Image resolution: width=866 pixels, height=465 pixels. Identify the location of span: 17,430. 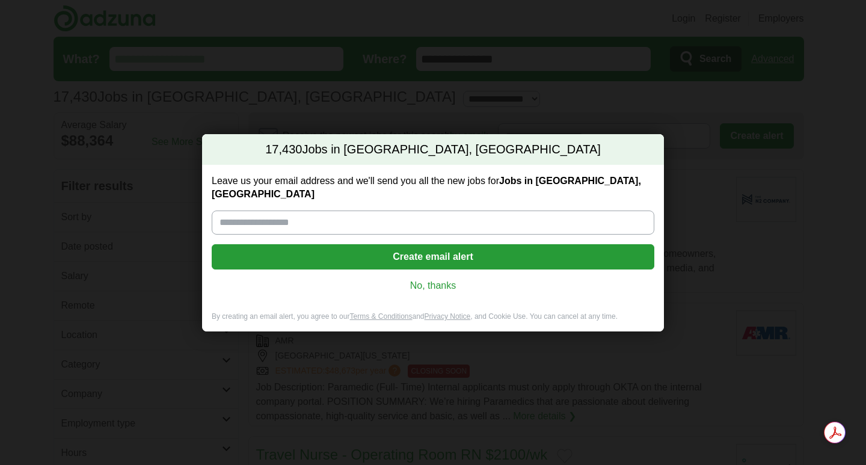
(283, 150).